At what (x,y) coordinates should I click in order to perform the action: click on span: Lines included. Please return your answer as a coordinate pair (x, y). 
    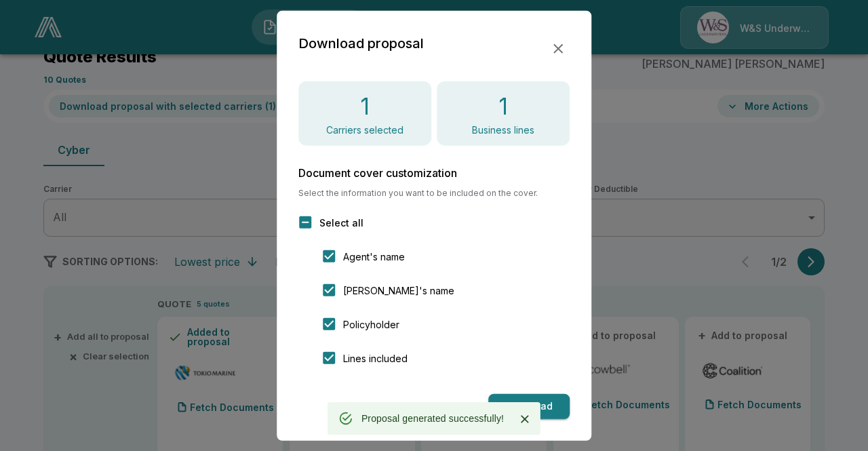
    Looking at the image, I should click on (375, 358).